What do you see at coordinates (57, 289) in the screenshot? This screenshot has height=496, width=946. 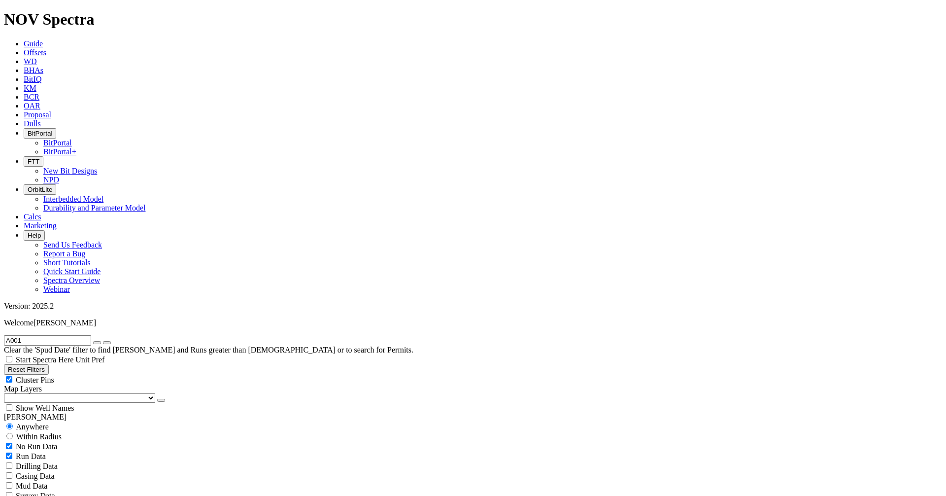 I see `a: Webinar` at bounding box center [57, 289].